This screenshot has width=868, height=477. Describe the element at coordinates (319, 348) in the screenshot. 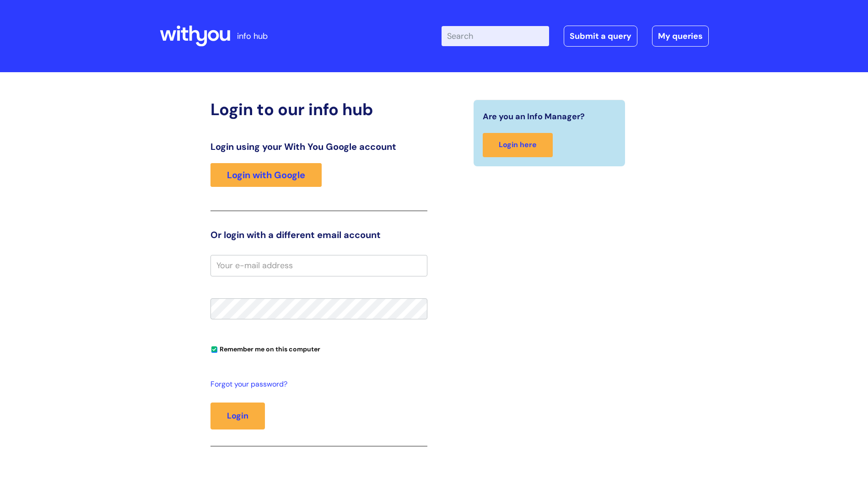

I see `div: You can uncheck this option if you're logging in from a shared device` at that location.